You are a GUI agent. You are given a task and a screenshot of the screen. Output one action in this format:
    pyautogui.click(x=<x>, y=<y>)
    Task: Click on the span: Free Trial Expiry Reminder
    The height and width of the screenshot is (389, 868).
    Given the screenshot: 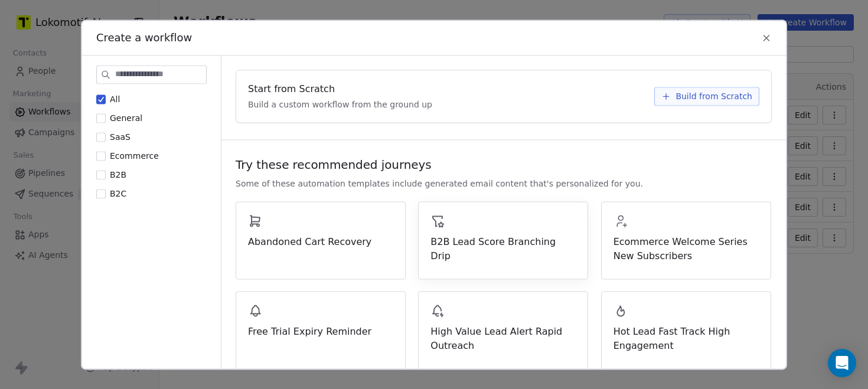 What is the action you would take?
    pyautogui.click(x=321, y=332)
    